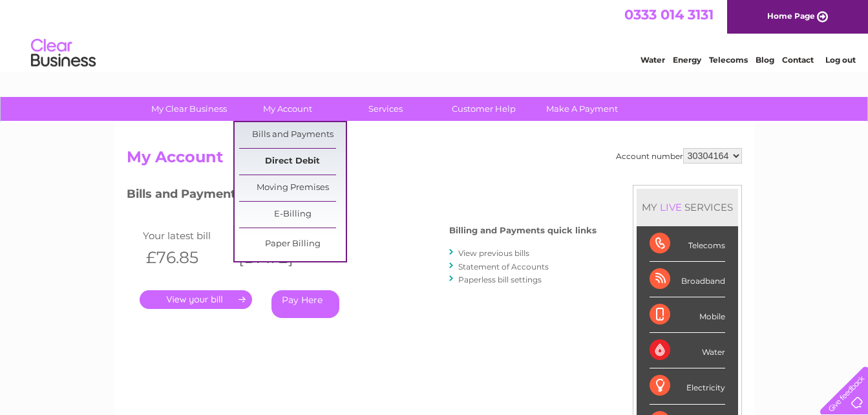  Describe the element at coordinates (582, 108) in the screenshot. I see `a: Make A Payment` at that location.